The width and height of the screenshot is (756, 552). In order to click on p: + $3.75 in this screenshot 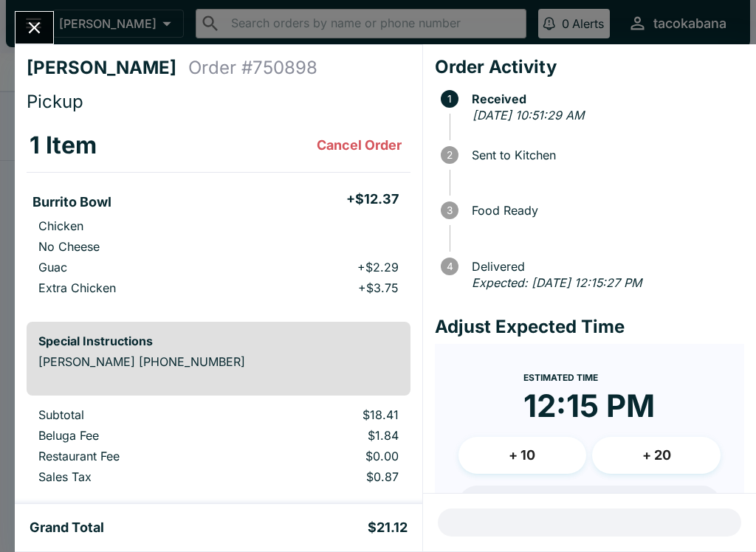, I will do `click(378, 288)`.